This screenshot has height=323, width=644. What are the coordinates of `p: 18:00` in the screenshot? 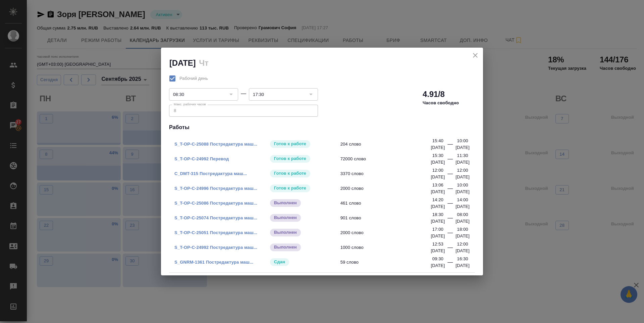 It's located at (462, 229).